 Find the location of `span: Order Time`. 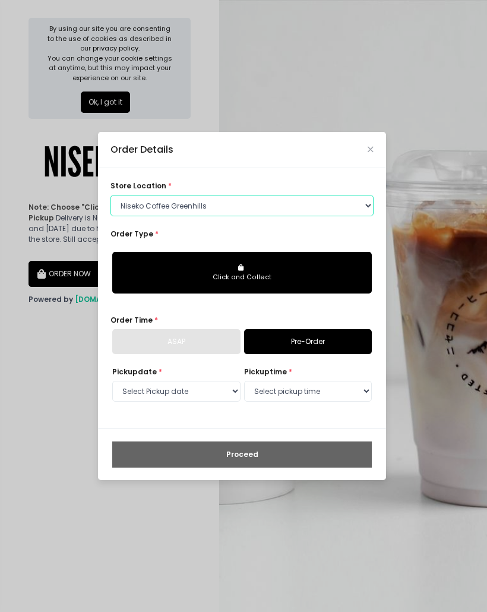

span: Order Time is located at coordinates (131, 320).